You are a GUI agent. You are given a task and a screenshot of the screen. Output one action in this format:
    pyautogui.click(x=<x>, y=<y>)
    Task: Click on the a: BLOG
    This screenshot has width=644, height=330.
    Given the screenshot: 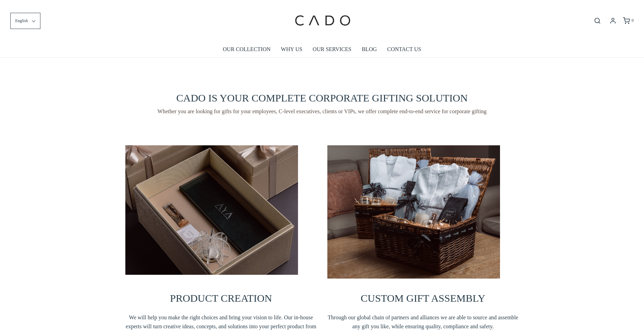 What is the action you would take?
    pyautogui.click(x=369, y=50)
    